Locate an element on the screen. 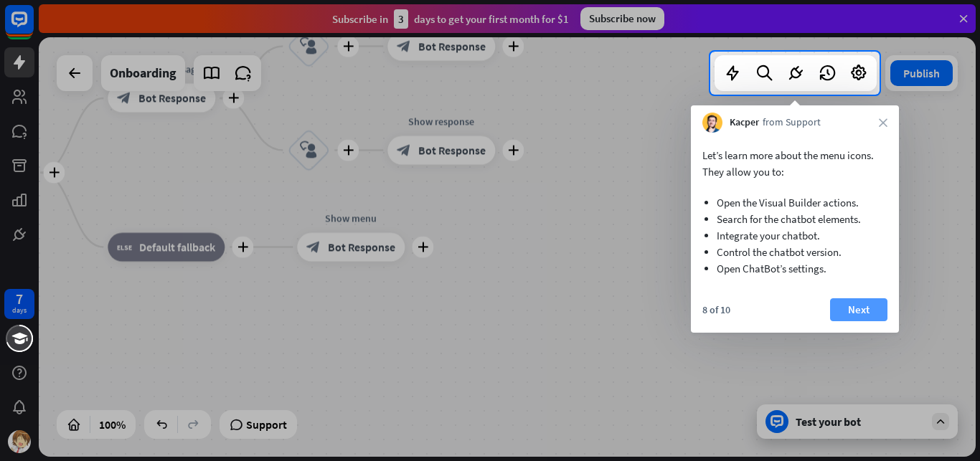  div: 8 of 10 is located at coordinates (717, 310).